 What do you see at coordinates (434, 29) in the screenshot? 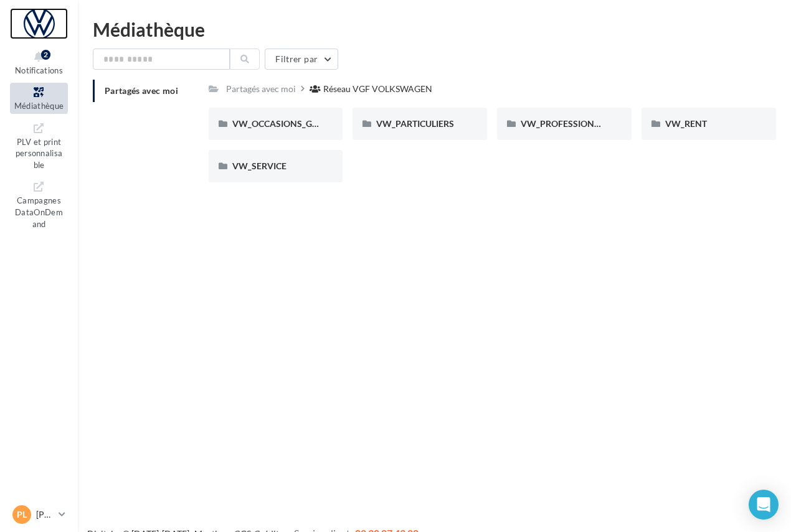
I see `div: Médiathèque` at bounding box center [434, 29].